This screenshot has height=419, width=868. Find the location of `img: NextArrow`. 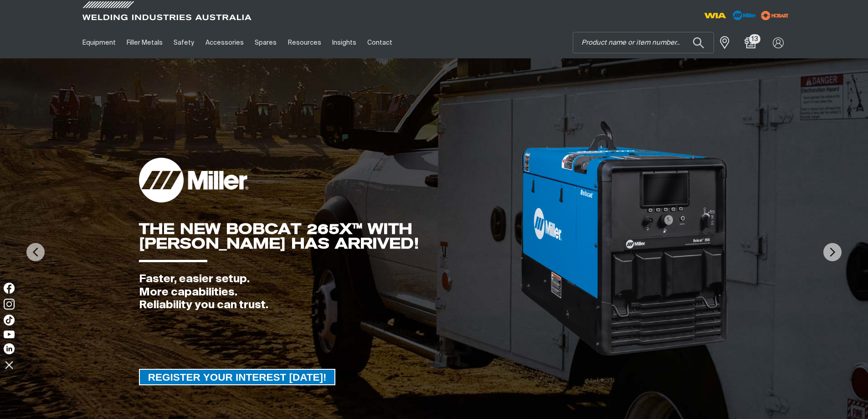

img: NextArrow is located at coordinates (833, 252).